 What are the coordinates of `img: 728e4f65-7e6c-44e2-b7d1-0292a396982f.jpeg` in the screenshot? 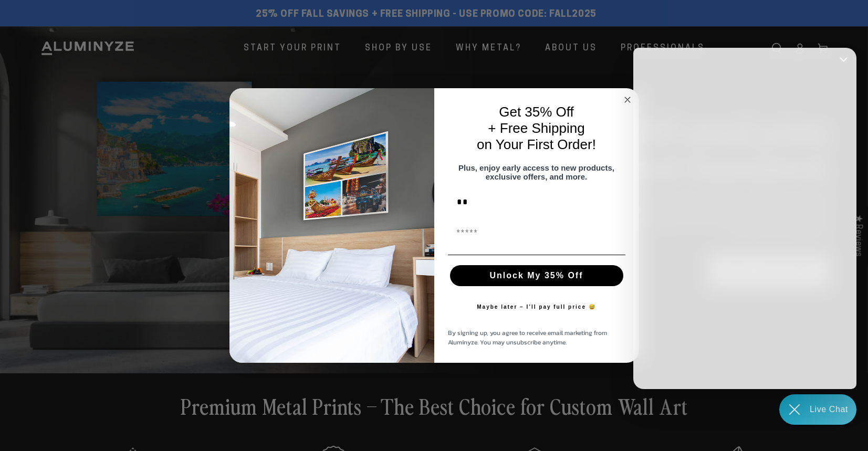 It's located at (332, 226).